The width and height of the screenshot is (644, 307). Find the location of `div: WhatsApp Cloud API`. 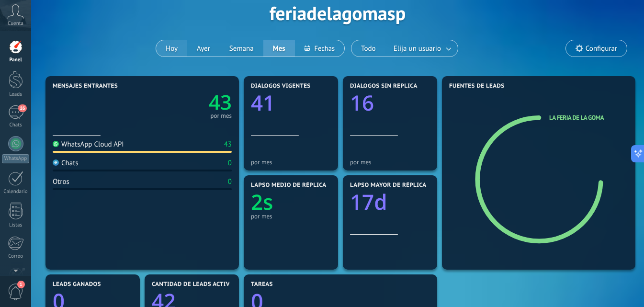

div: WhatsApp Cloud API is located at coordinates (88, 144).